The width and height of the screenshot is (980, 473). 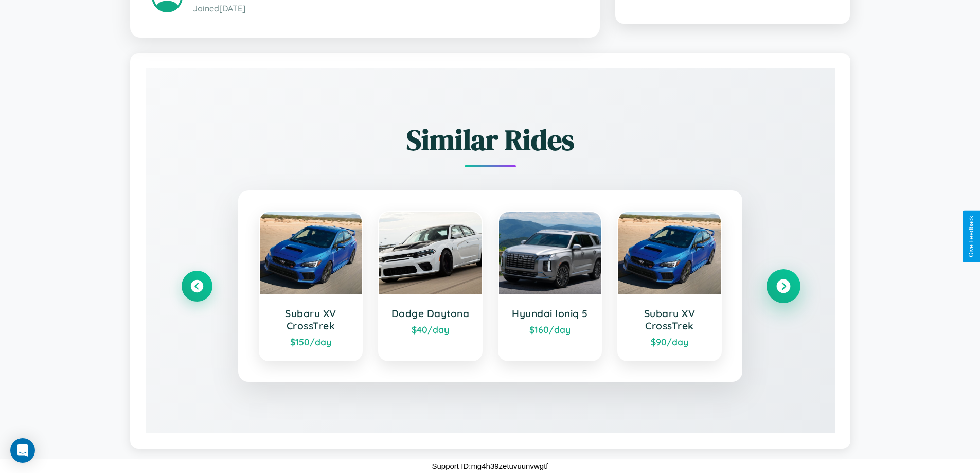 What do you see at coordinates (430, 286) in the screenshot?
I see `a: Dodge Daytona$40/day` at bounding box center [430, 286].